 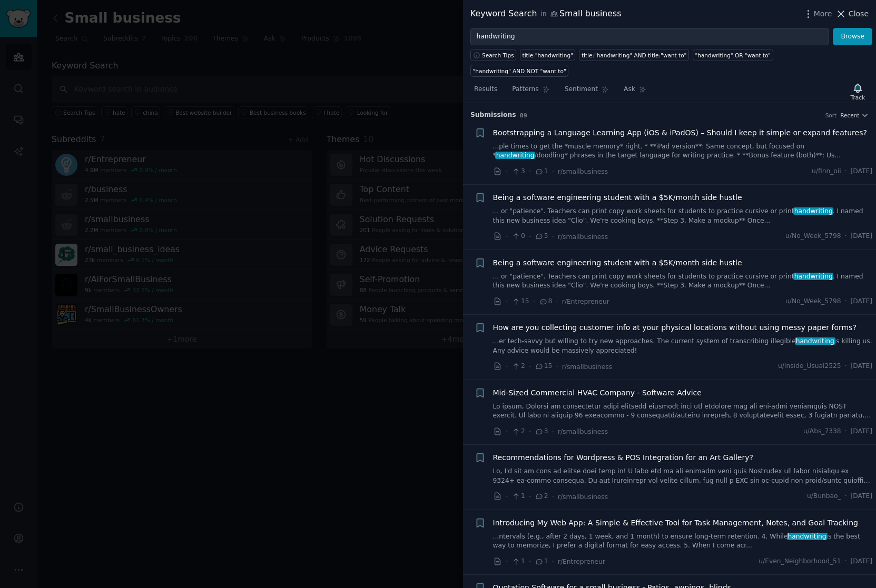 I want to click on a: Patterns, so click(x=531, y=92).